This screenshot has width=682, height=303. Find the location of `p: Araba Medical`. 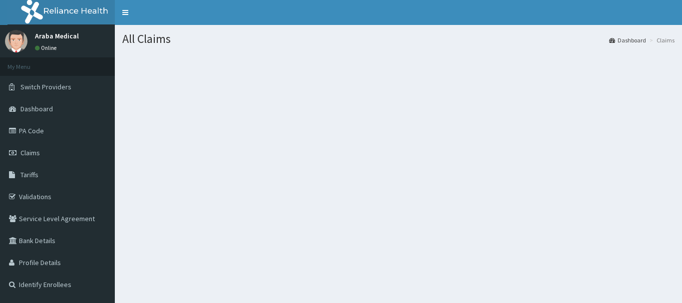

p: Araba Medical is located at coordinates (57, 36).